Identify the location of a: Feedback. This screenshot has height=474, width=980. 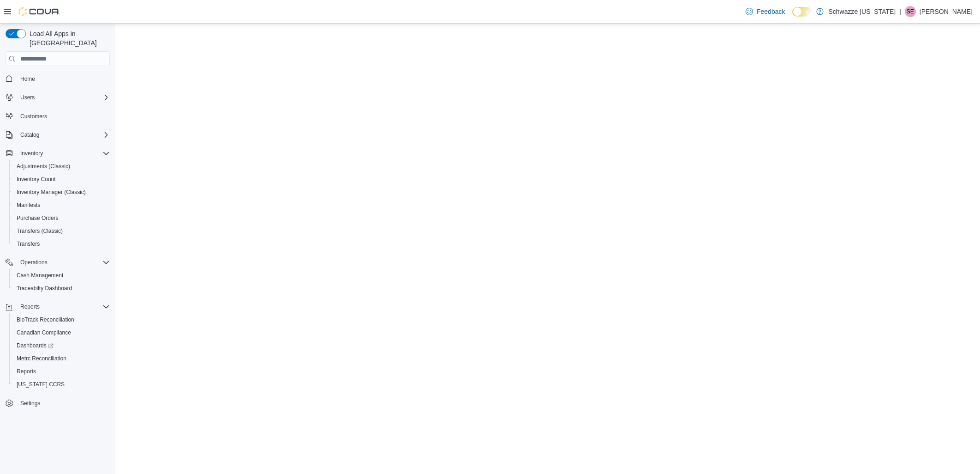
(765, 11).